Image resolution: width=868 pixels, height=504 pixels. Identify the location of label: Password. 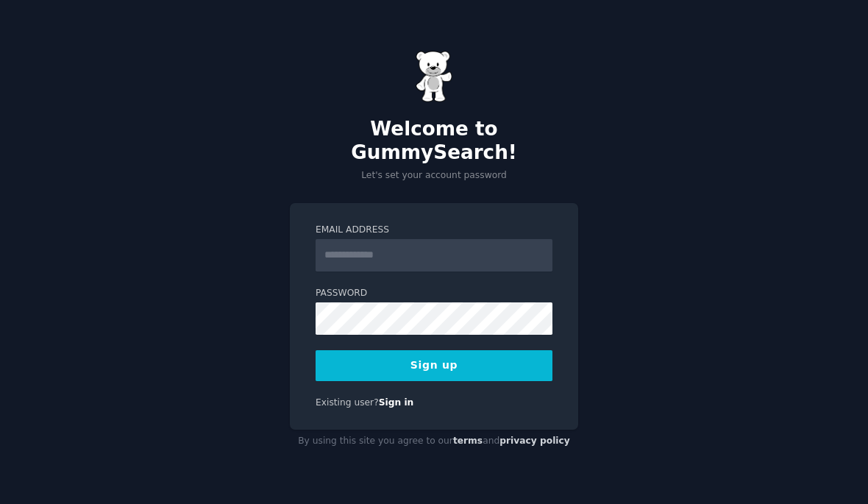
(434, 294).